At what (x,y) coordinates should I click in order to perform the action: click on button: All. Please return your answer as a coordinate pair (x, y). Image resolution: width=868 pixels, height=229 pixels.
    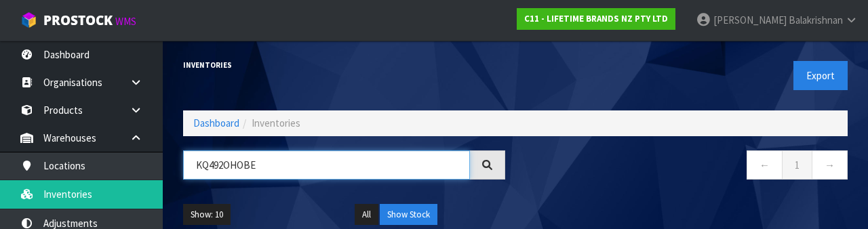
    Looking at the image, I should click on (366, 215).